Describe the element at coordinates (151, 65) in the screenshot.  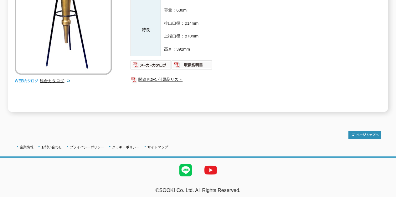
I see `img: メーカーカタログ` at that location.